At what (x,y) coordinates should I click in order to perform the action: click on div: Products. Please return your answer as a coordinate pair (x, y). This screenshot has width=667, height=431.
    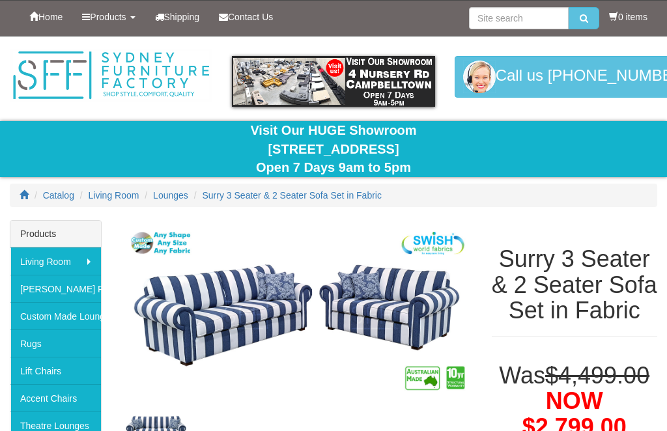
    Looking at the image, I should click on (55, 234).